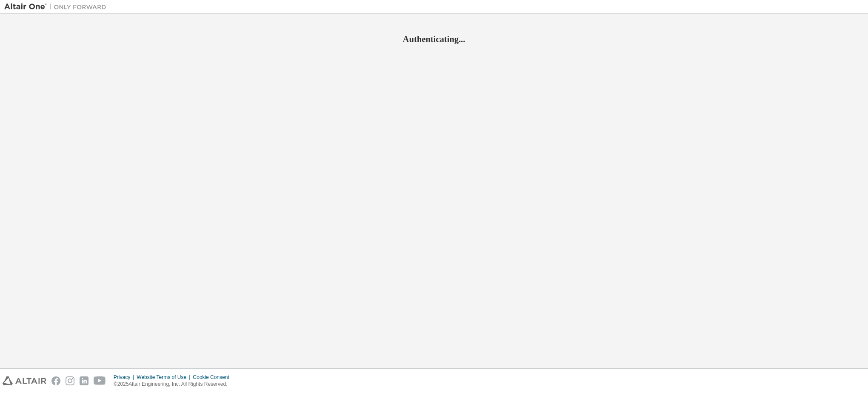 This screenshot has height=393, width=868. What do you see at coordinates (70, 381) in the screenshot?
I see `img: instagram.svg` at bounding box center [70, 381].